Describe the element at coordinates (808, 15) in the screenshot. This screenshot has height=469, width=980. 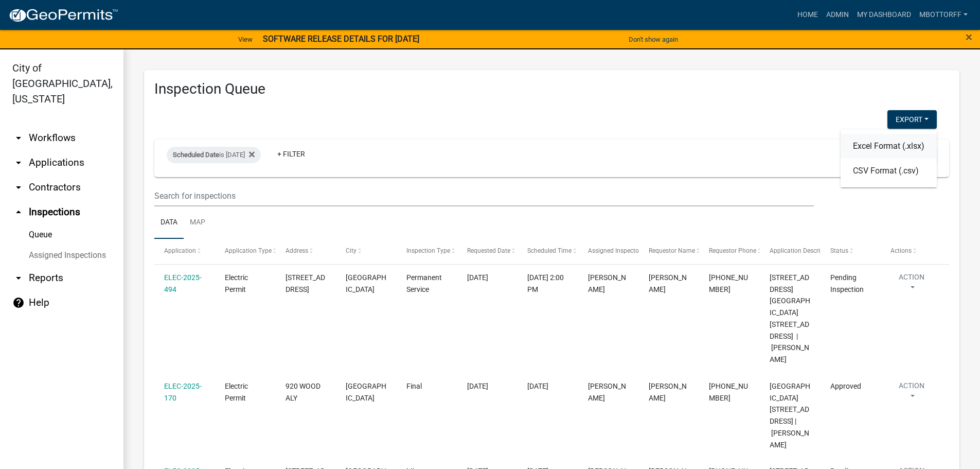
I see `a: Home` at that location.